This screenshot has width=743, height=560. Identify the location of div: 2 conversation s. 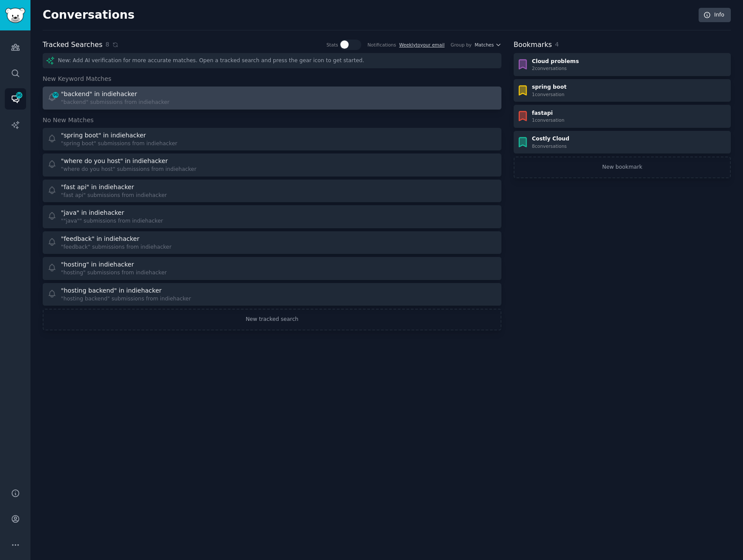
(555, 68).